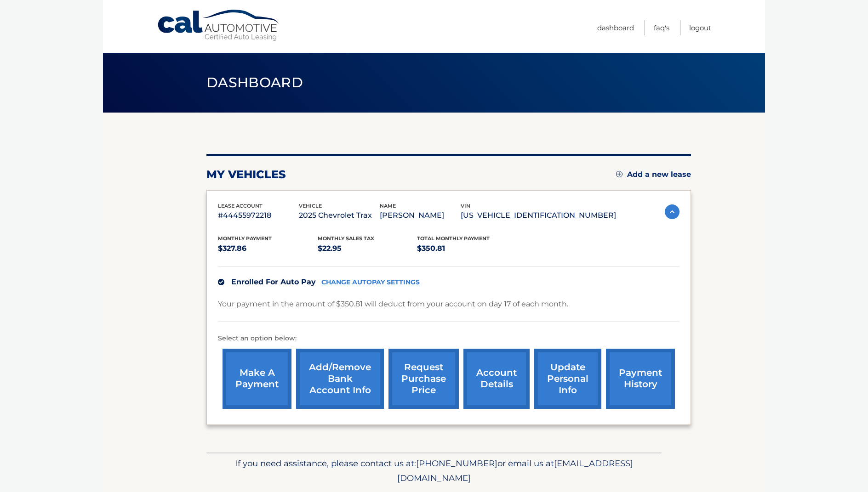 The height and width of the screenshot is (492, 868). I want to click on a: Add/Remove bank account info, so click(340, 378).